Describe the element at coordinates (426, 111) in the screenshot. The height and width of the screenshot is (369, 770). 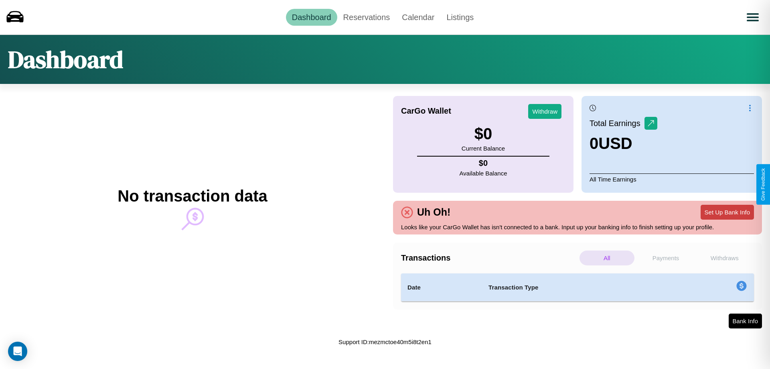
I see `h4: CarGo Wallet` at that location.